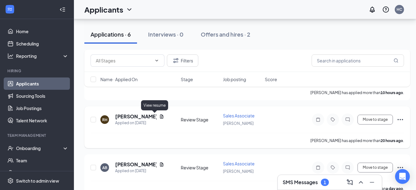  Describe the element at coordinates (271, 79) in the screenshot. I see `span: Score` at that location.